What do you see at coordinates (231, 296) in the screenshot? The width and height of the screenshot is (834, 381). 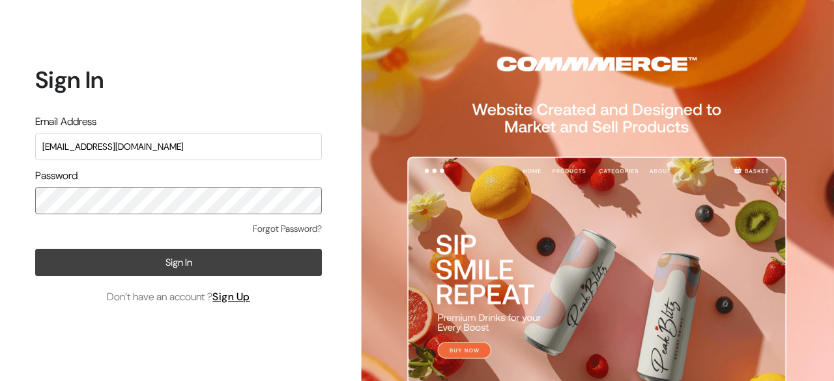 I see `a: Sign Up` at bounding box center [231, 296].